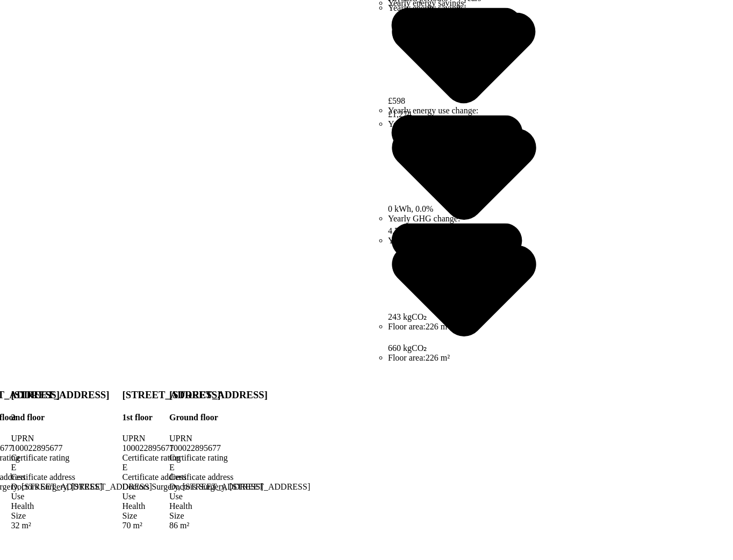 The width and height of the screenshot is (733, 560). Describe the element at coordinates (464, 357) in the screenshot. I see `li: Floor area:` at that location.